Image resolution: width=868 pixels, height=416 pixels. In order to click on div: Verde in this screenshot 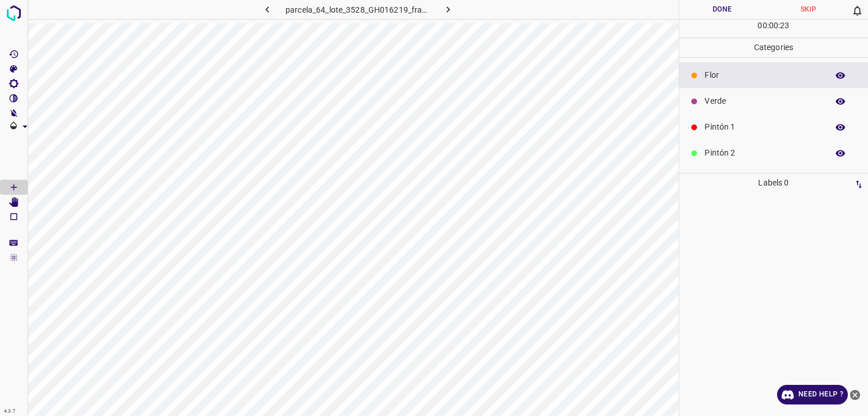, I will do `click(774, 101)`.